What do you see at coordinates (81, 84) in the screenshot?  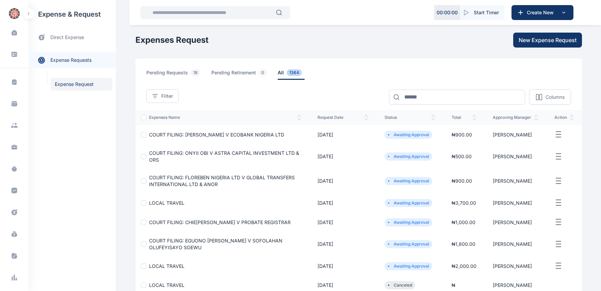 I see `a: Expense Request` at bounding box center [81, 84].